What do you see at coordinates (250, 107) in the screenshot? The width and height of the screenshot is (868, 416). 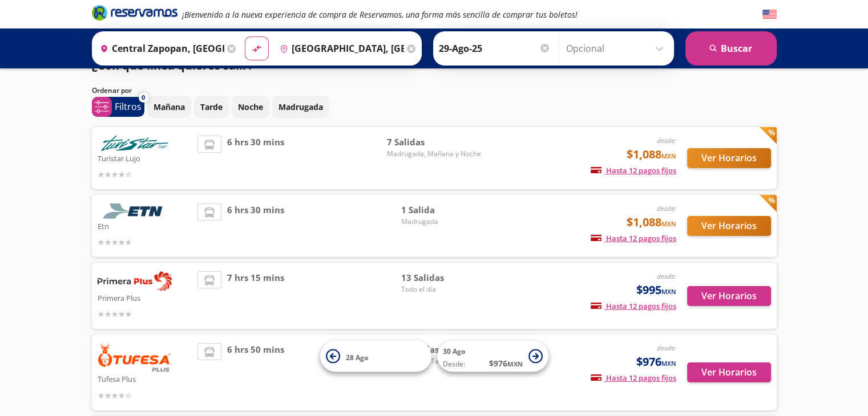 I see `button: Noche` at bounding box center [250, 107].